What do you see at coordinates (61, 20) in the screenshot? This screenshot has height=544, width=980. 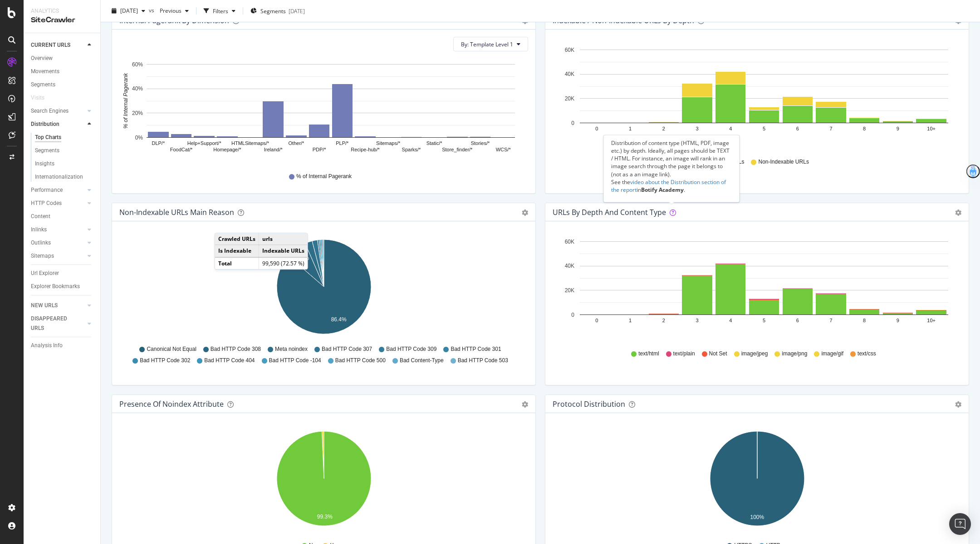 I see `div: SiteCrawler` at bounding box center [61, 20].